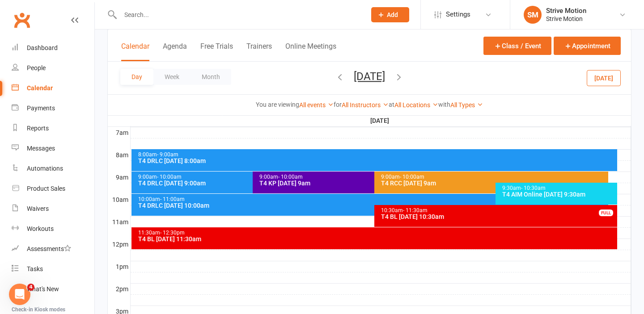  Describe the element at coordinates (35, 269) in the screenshot. I see `div: Tasks` at that location.